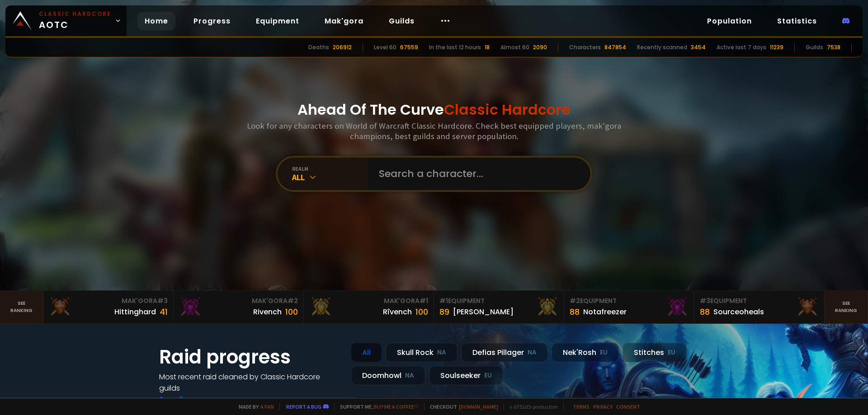  I want to click on div: Hittinghard, so click(135, 312).